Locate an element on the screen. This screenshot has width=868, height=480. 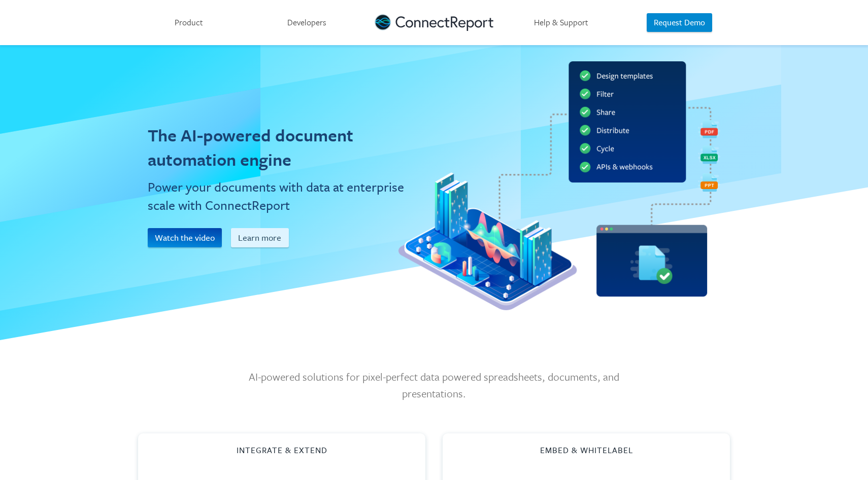
button: Request Demo is located at coordinates (680, 22).